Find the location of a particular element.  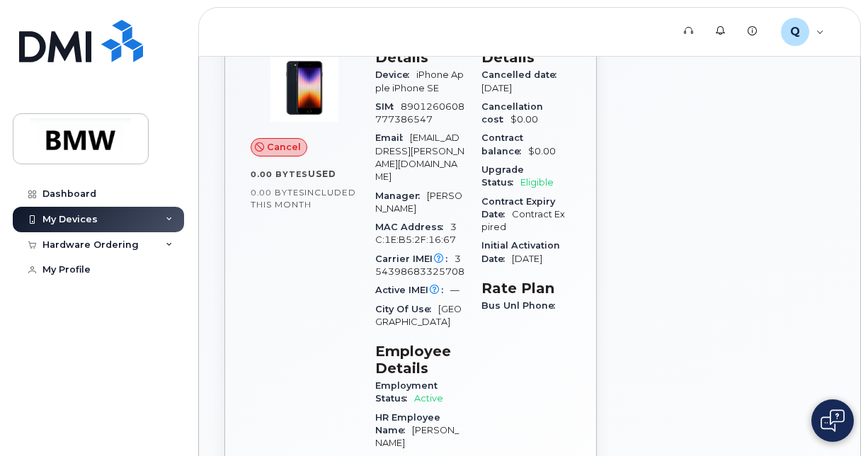

span: Upgrade Status is located at coordinates (502, 175).